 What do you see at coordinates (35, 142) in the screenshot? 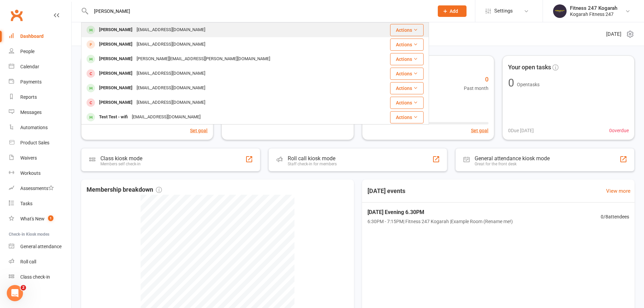
I see `div: Product Sales` at bounding box center [35, 142].